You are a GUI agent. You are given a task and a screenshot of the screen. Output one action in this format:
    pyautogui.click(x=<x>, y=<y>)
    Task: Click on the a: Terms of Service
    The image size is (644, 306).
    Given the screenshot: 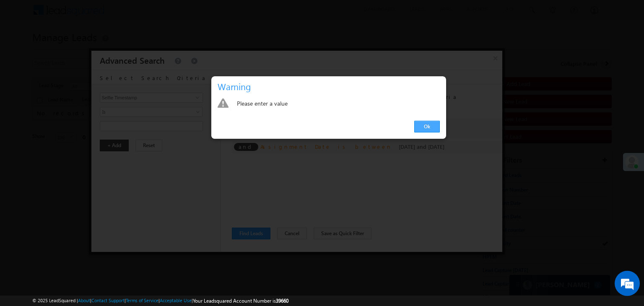 What is the action you would take?
    pyautogui.click(x=142, y=300)
    